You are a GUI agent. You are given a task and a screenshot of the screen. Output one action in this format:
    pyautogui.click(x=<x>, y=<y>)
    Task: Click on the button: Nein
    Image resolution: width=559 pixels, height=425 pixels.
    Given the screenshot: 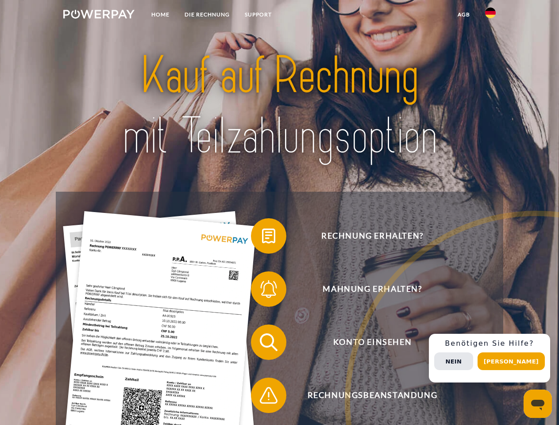 What is the action you would take?
    pyautogui.click(x=453, y=361)
    